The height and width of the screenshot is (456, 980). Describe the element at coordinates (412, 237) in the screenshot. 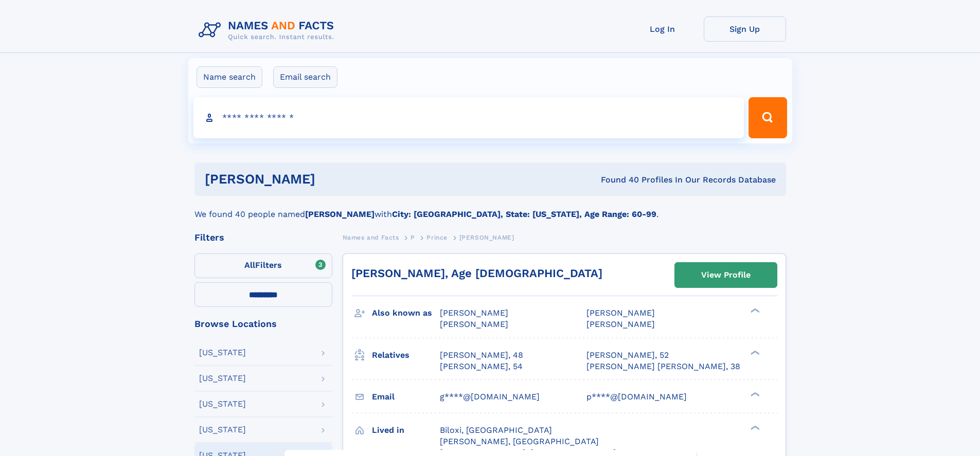

I see `a: P` at that location.